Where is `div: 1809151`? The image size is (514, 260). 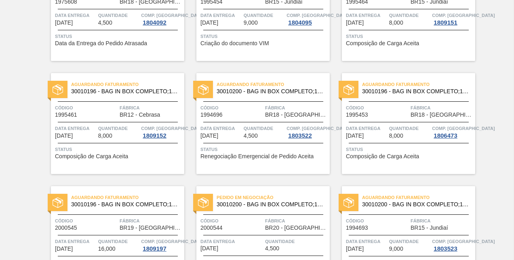
div: 1809151 is located at coordinates (445, 23).